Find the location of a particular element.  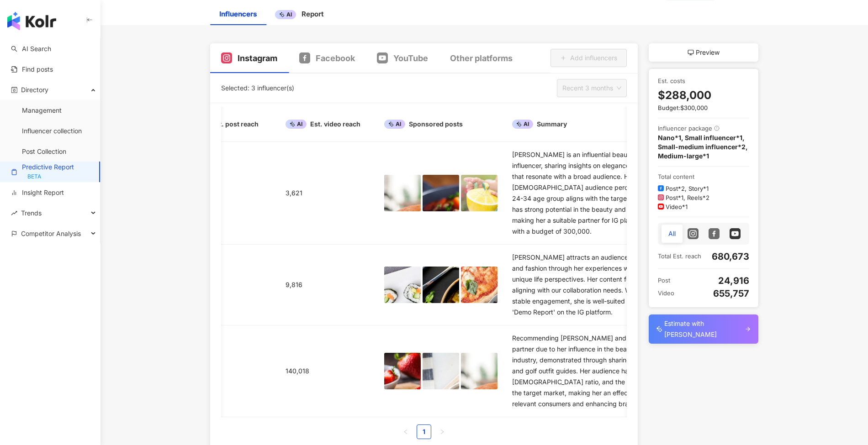

span: Instagram is located at coordinates (257, 58).